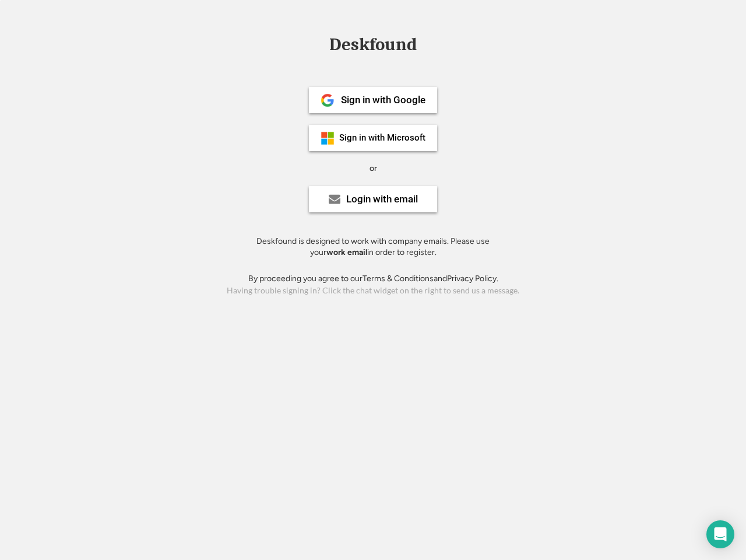  What do you see at coordinates (473, 278) in the screenshot?
I see `a: Privacy Policy.` at bounding box center [473, 278].